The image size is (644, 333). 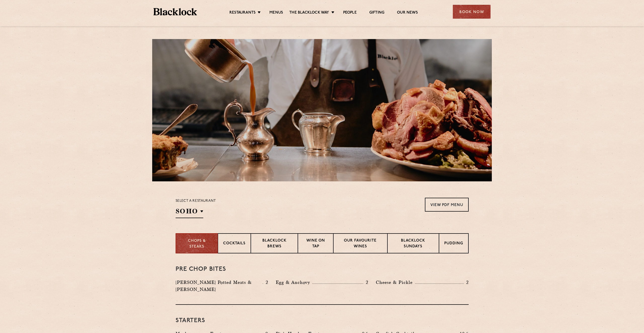 What do you see at coordinates (377, 13) in the screenshot?
I see `a: Gifting` at bounding box center [377, 13].